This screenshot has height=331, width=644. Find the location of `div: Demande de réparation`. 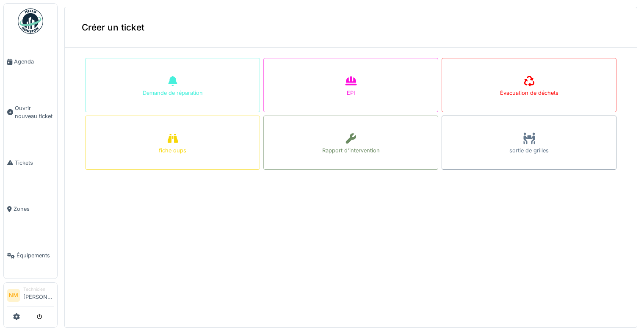

div: Demande de réparation is located at coordinates (173, 93).